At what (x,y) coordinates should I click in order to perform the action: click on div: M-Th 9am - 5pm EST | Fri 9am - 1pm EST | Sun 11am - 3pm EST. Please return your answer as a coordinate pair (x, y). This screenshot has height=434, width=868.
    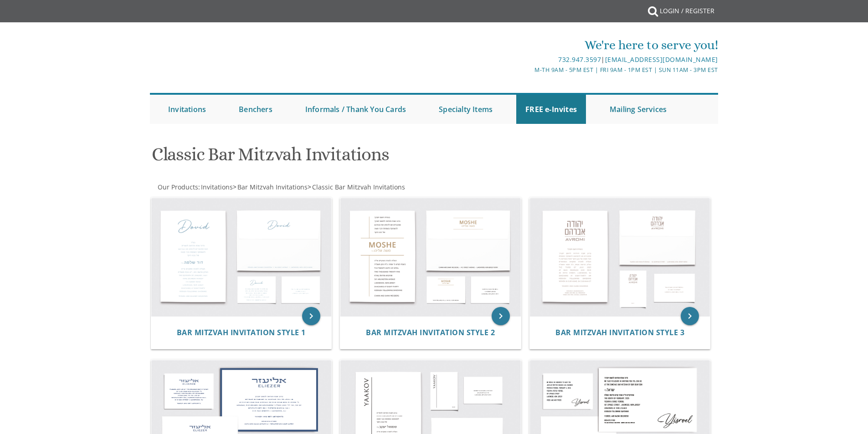
    Looking at the image, I should click on (529, 69).